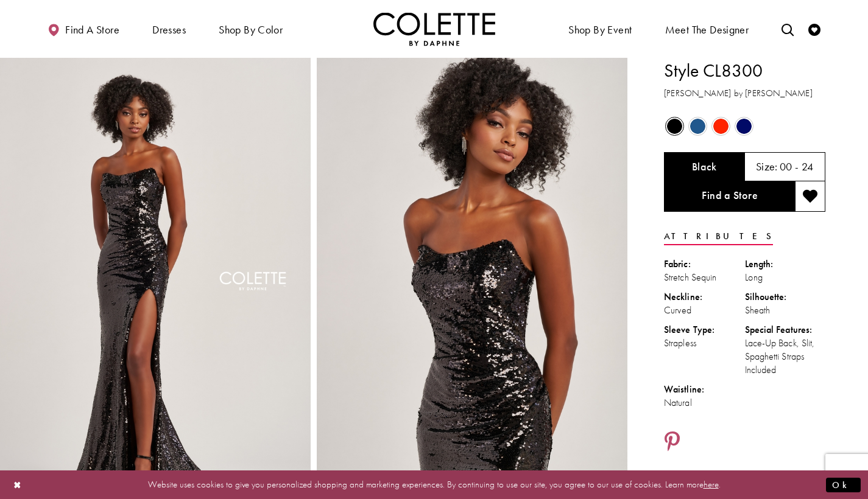 This screenshot has height=499, width=868. I want to click on div: Sleeve Type:, so click(704, 330).